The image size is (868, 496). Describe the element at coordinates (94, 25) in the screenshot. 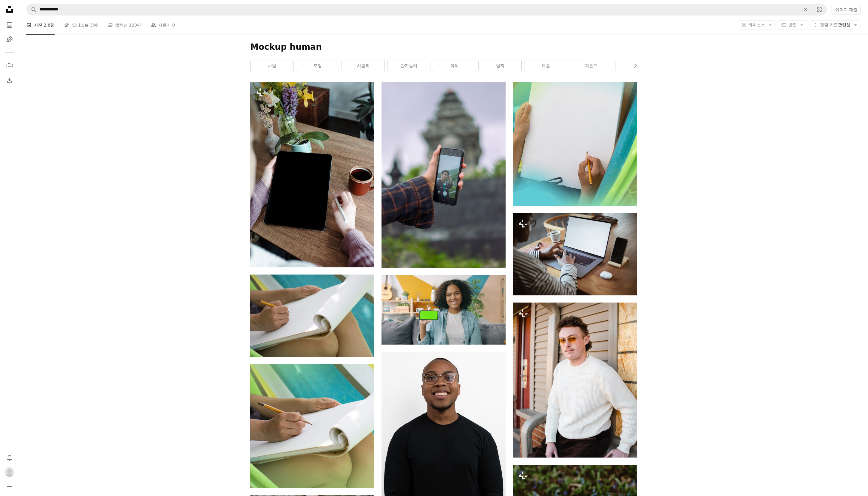

I see `span: 366` at that location.